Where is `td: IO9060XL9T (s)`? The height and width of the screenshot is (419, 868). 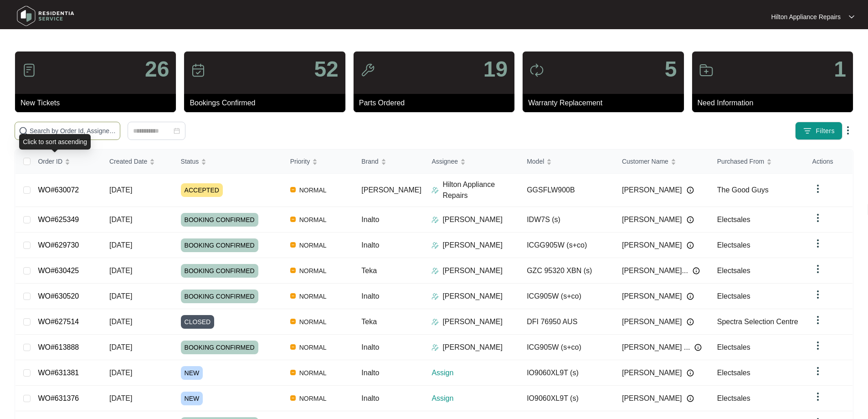
td: IO9060XL9T (s) is located at coordinates (567, 398).